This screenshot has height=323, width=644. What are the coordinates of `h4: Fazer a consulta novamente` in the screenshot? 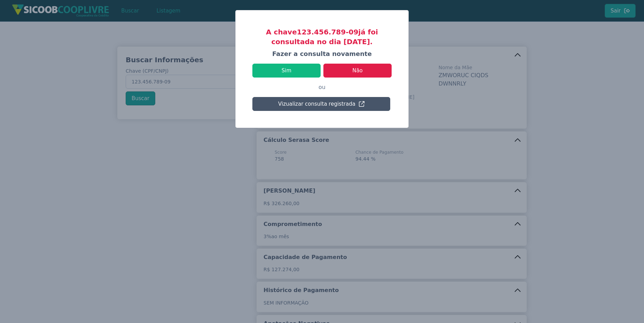 It's located at (322, 54).